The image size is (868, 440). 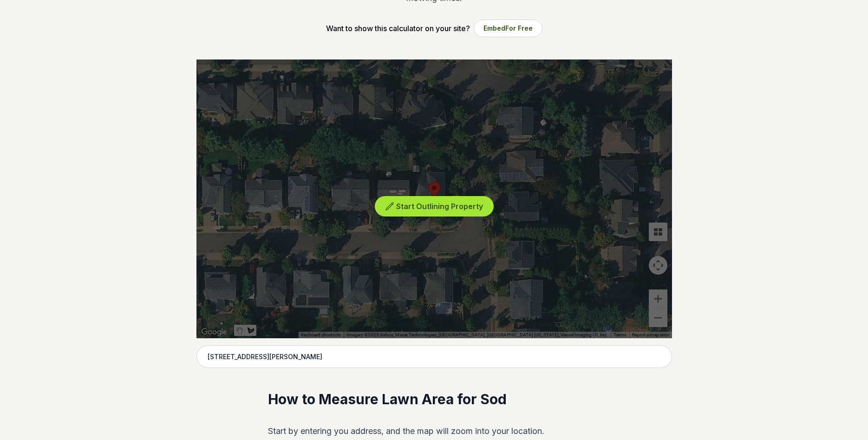 What do you see at coordinates (508, 29) in the screenshot?
I see `button: EmbedFor Free` at bounding box center [508, 29].